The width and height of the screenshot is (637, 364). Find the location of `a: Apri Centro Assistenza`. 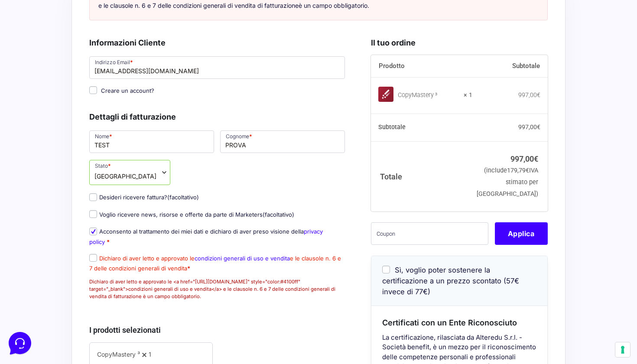

a: Apri Centro Assistenza is located at coordinates (125, 111).